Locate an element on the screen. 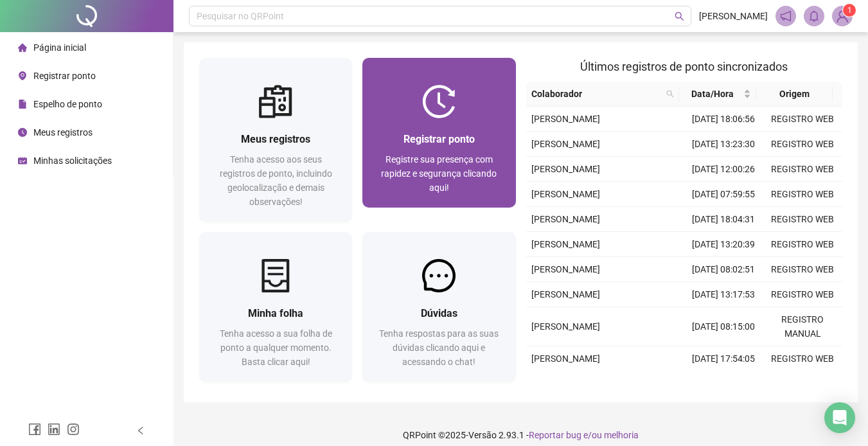 The height and width of the screenshot is (446, 868). span: linkedin is located at coordinates (54, 430).